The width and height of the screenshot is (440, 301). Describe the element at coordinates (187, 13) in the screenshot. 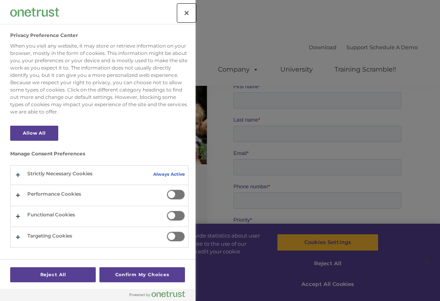

I see `button: Close` at that location.